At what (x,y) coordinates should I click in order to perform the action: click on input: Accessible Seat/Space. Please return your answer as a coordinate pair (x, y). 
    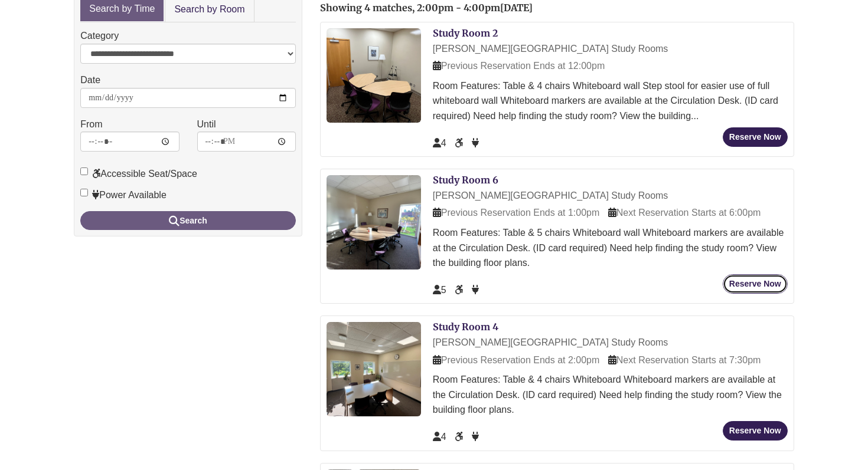
    Looking at the image, I should click on (84, 171).